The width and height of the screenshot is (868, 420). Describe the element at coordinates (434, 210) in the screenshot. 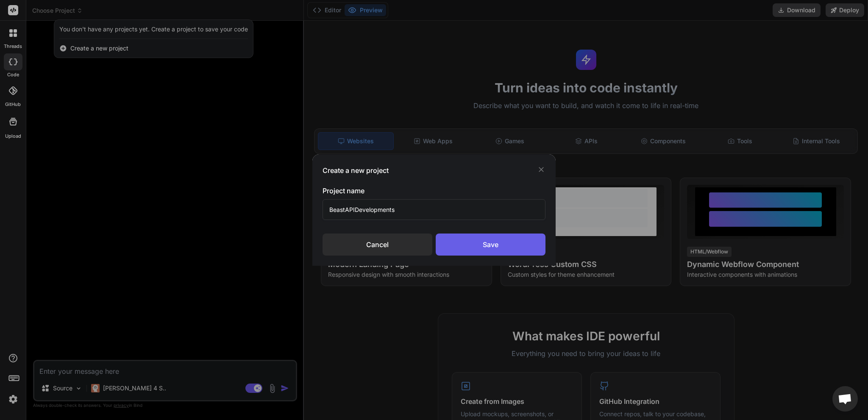

I see `input: Title` at that location.